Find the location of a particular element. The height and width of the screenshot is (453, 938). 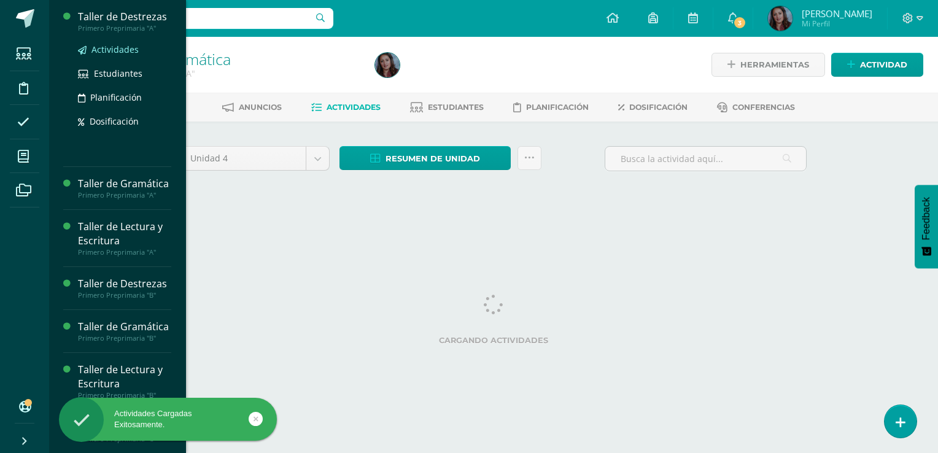

a: Herramientas is located at coordinates (768, 64).